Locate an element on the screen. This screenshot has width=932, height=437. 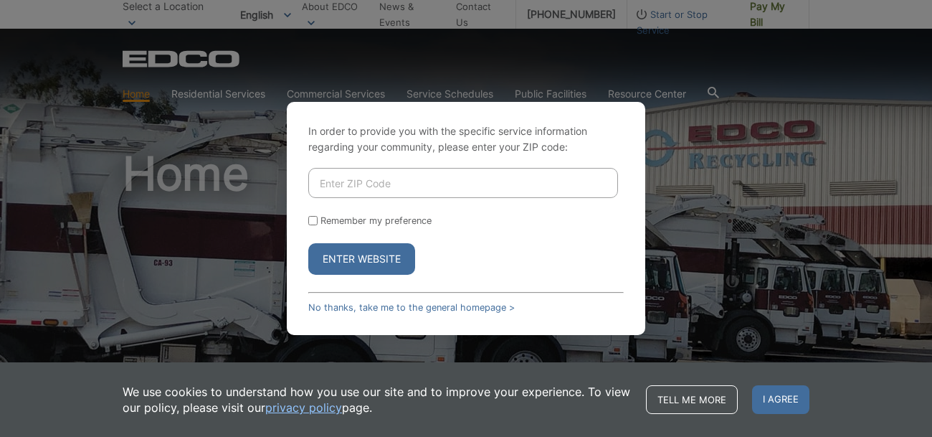
a: Tell me more is located at coordinates (692, 399).